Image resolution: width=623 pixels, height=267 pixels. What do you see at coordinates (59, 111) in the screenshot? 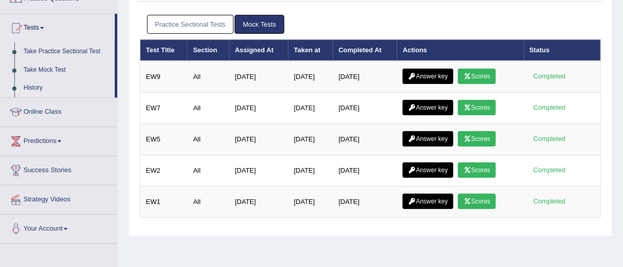
I see `a: Online Class` at bounding box center [59, 111].